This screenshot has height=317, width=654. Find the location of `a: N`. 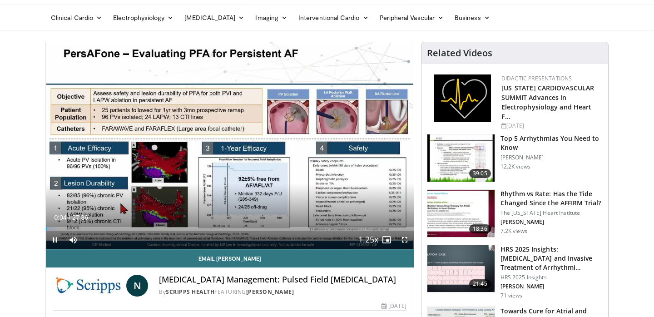

a: N is located at coordinates (137, 286).